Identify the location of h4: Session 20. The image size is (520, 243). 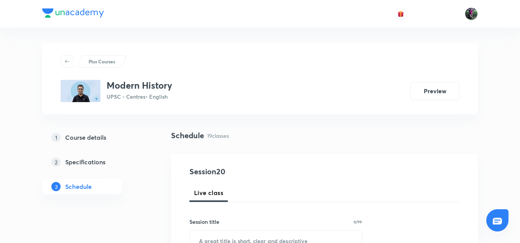
(259, 171).